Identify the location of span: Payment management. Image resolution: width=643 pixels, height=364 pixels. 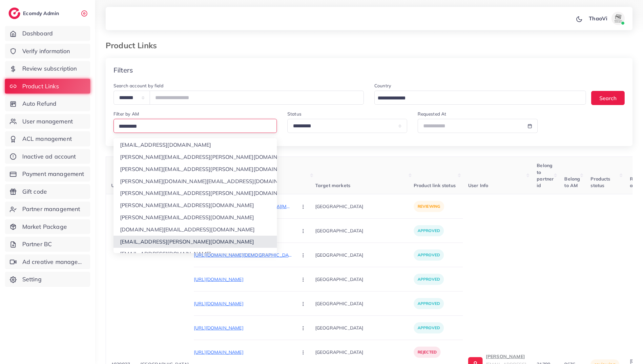
(53, 174).